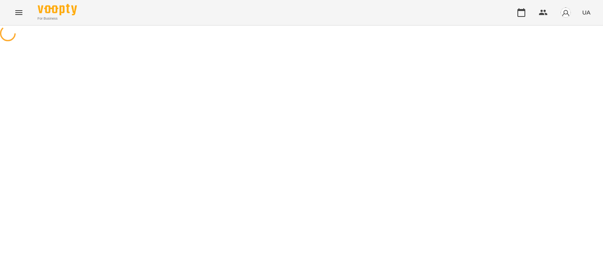  Describe the element at coordinates (57, 9) in the screenshot. I see `img: Voopty Logo` at that location.